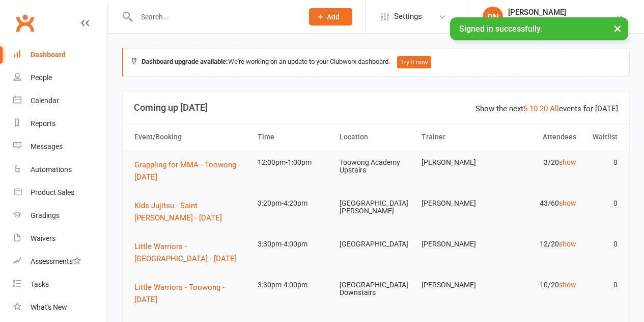 This screenshot has height=322, width=644. Describe the element at coordinates (333, 17) in the screenshot. I see `span: Add` at that location.